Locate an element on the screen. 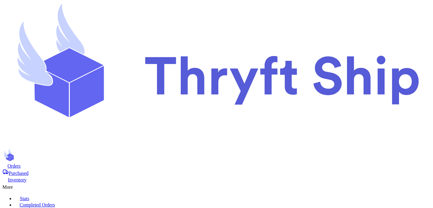 Image resolution: width=433 pixels, height=208 pixels. a: Inventory is located at coordinates (217, 179).